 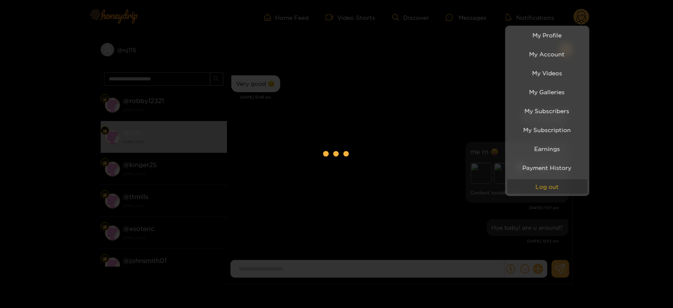 What do you see at coordinates (547, 130) in the screenshot?
I see `a: My Subscription` at bounding box center [547, 130].